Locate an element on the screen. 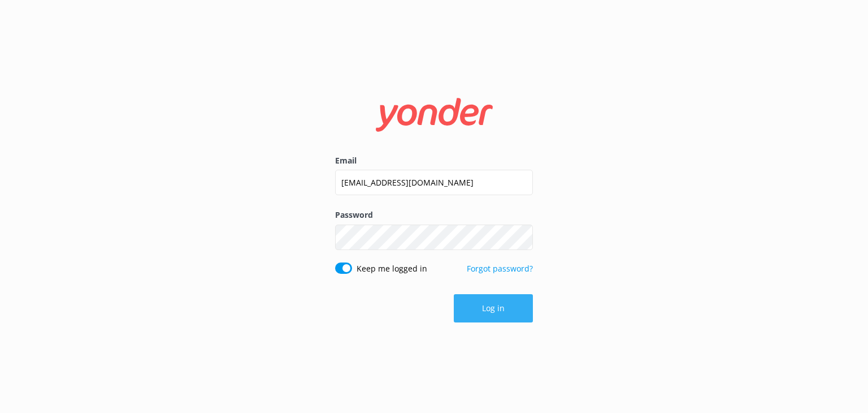 This screenshot has height=413, width=868. button: Show password is located at coordinates (522, 237).